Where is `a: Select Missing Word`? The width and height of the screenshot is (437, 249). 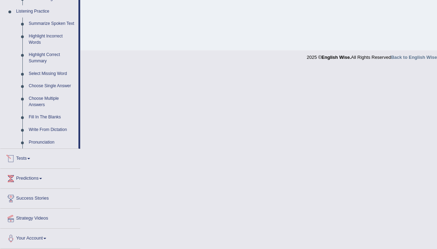 a: Select Missing Word is located at coordinates (52, 74).